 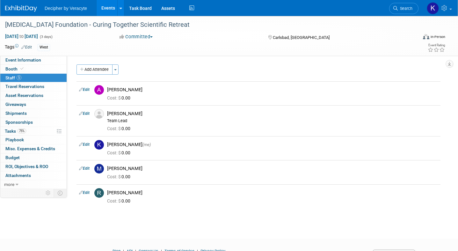 I want to click on span: 5, so click(x=19, y=77).